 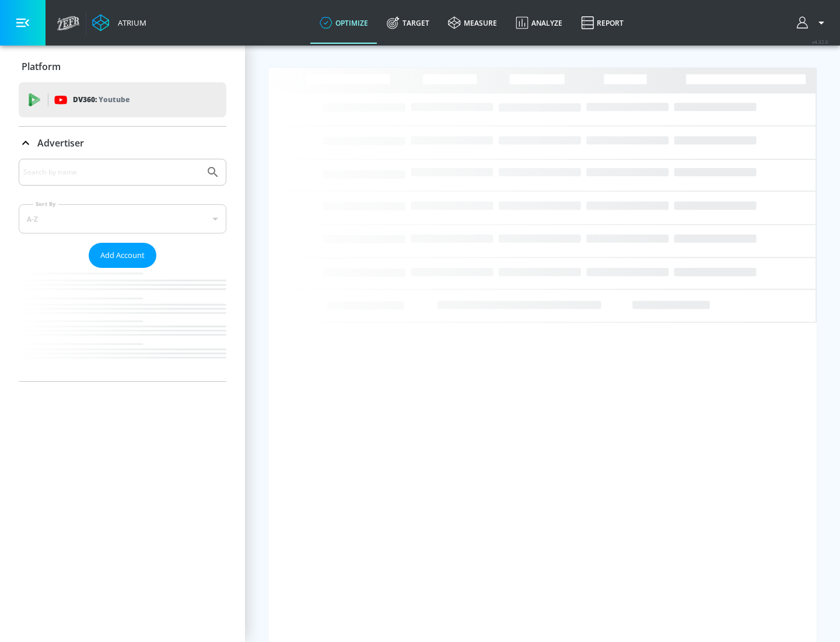 I want to click on div: Atrium, so click(x=130, y=23).